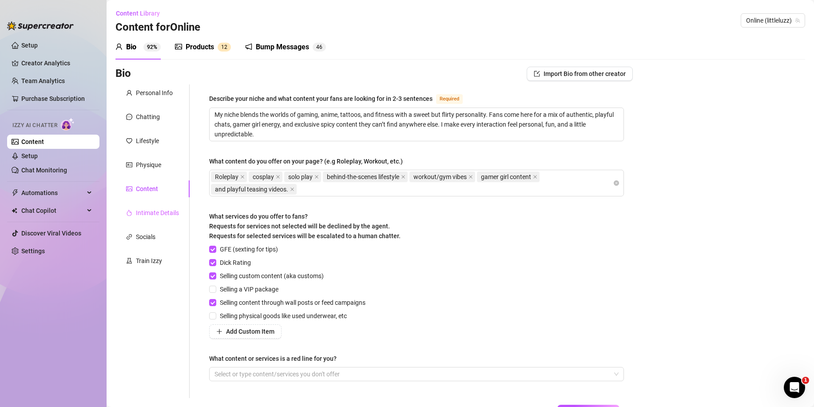 This screenshot has width=814, height=407. What do you see at coordinates (276, 358) in the screenshot?
I see `label: What content or services is a red line for you?` at bounding box center [276, 358].